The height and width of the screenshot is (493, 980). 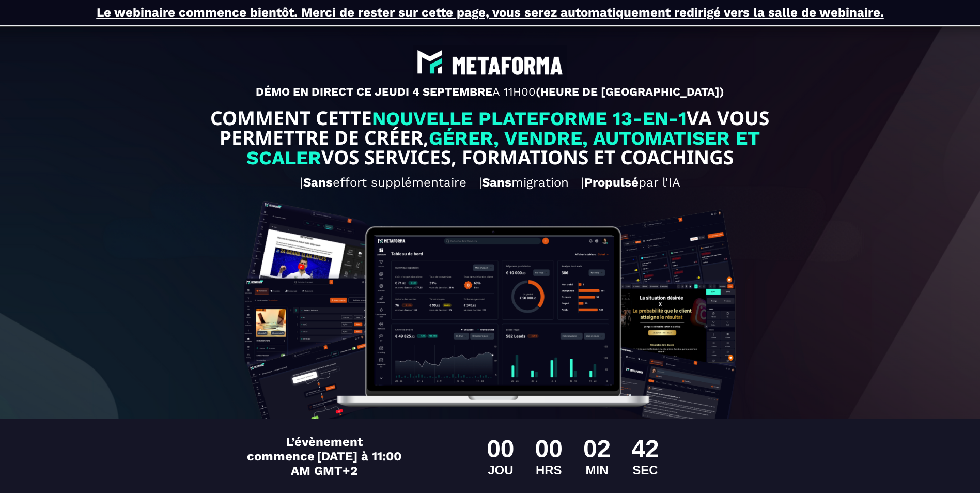 I want to click on h2: | effort supplémentaire | migration | par l'IA, so click(x=490, y=182).